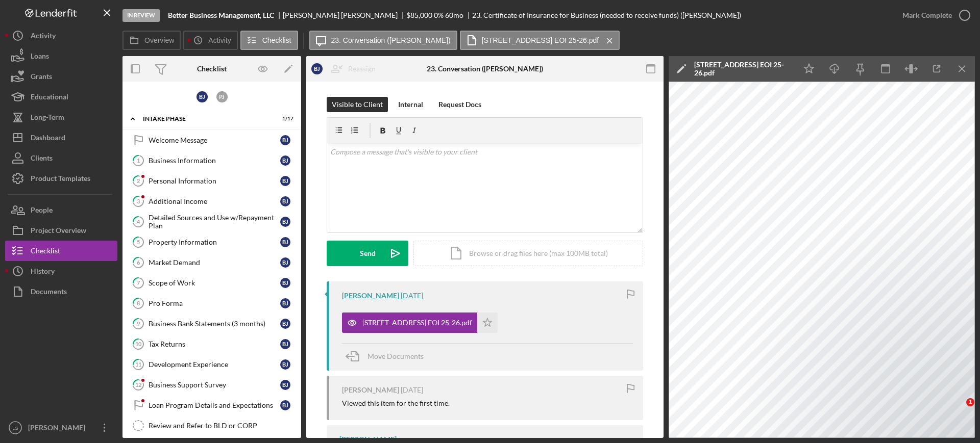 This screenshot has width=980, height=443. I want to click on button: People, so click(62, 210).